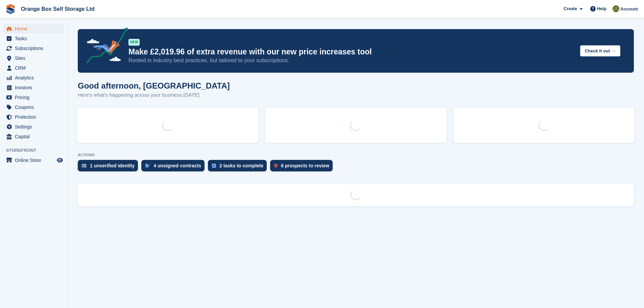  I want to click on div: 4 unsigned contracts, so click(177, 166).